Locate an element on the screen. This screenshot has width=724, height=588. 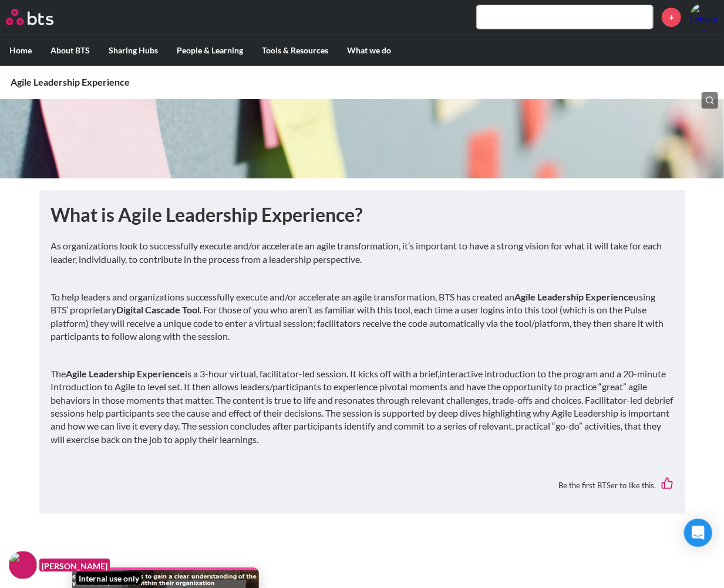
label: Sharing Hubs is located at coordinates (133, 51).